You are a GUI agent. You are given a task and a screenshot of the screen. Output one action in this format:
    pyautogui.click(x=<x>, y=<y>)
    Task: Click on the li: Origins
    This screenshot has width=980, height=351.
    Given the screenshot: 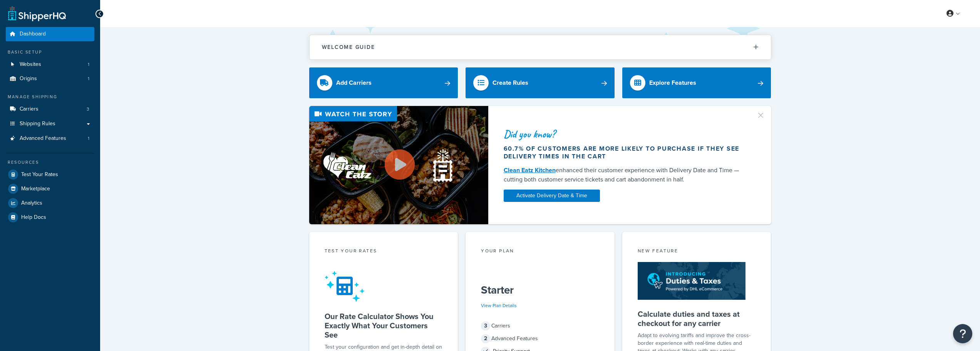 What is the action you would take?
    pyautogui.click(x=50, y=79)
    